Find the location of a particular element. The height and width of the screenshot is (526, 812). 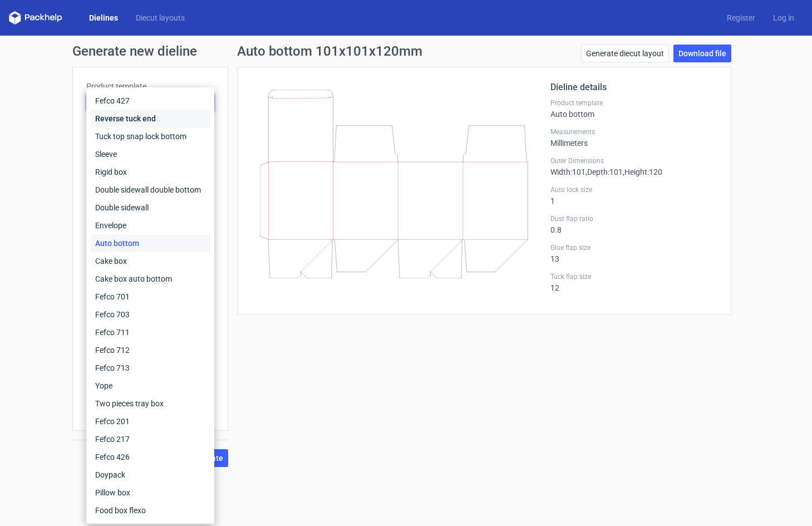

div: 13 is located at coordinates (634, 254).